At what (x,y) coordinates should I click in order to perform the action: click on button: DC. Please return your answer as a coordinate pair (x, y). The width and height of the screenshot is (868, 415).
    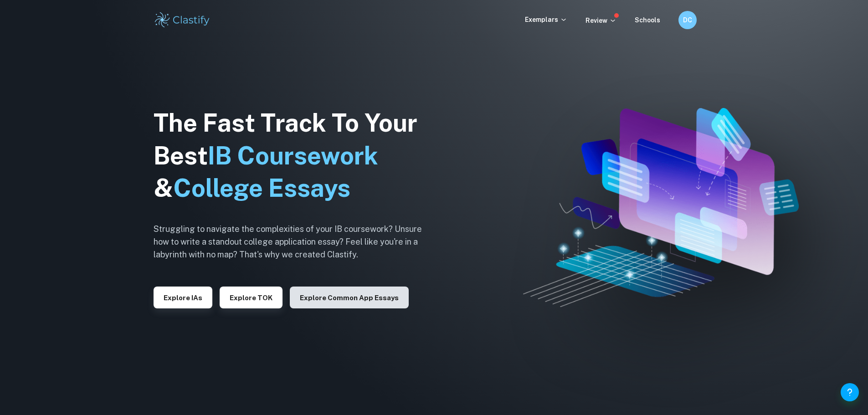
    Looking at the image, I should click on (687, 20).